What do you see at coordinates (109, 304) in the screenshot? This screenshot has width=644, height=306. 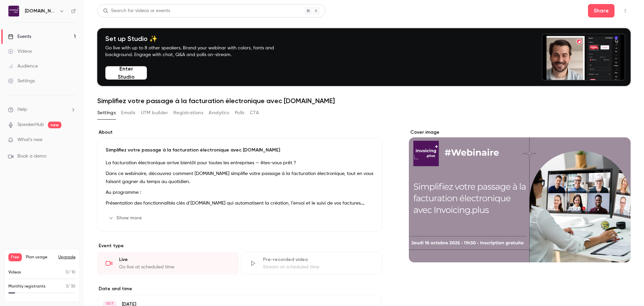 I see `div: OCT` at bounding box center [109, 304].